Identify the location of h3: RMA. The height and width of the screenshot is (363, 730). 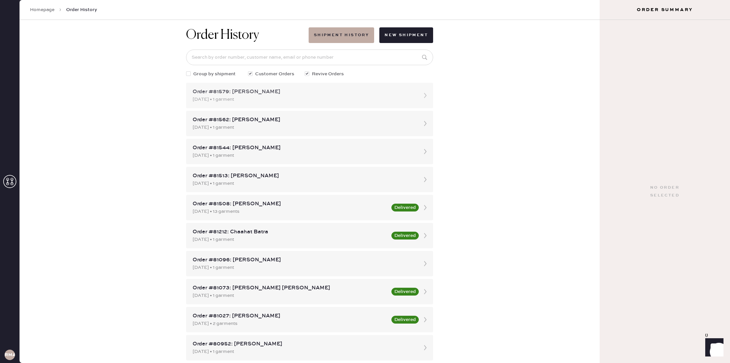
(10, 355).